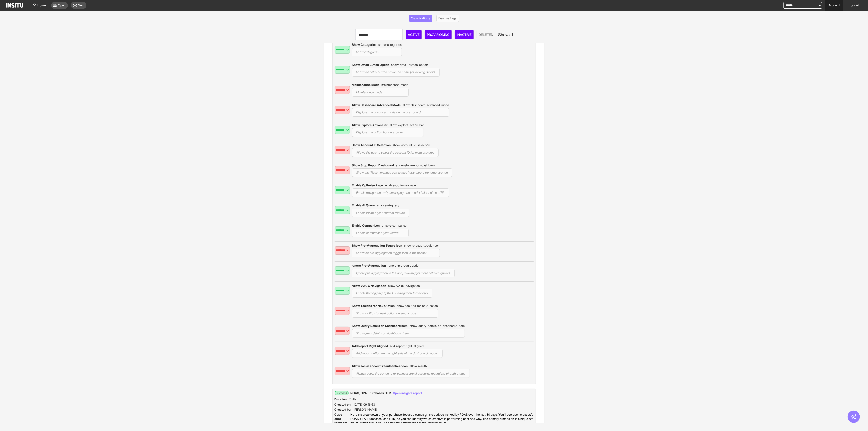 This screenshot has width=868, height=431. Describe the element at coordinates (390, 44) in the screenshot. I see `span: show-categories` at that location.